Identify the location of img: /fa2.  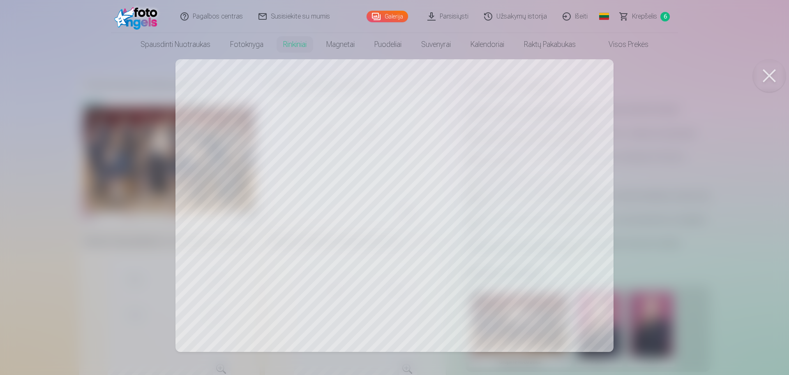
(138, 16).